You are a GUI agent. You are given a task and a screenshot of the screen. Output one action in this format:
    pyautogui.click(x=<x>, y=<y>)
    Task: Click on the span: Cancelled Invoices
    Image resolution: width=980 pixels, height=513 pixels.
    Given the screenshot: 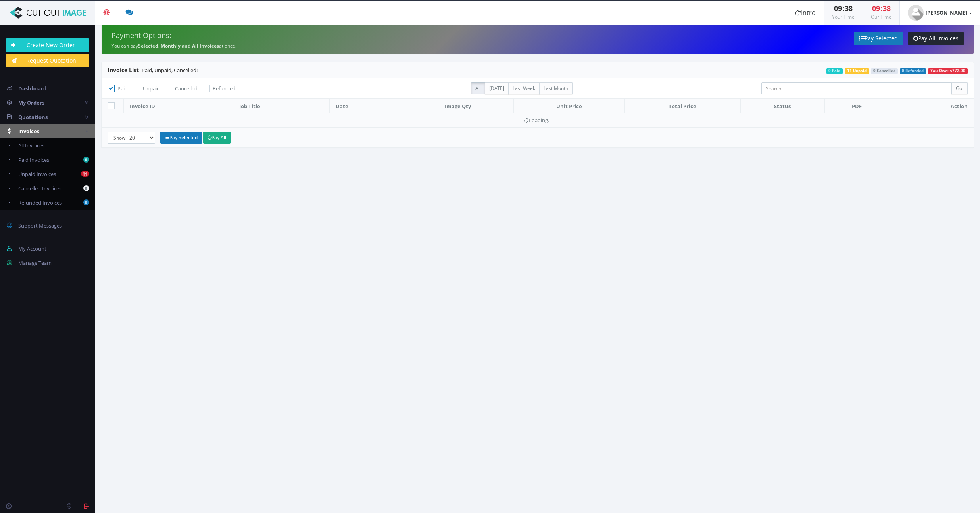 What is the action you would take?
    pyautogui.click(x=40, y=188)
    